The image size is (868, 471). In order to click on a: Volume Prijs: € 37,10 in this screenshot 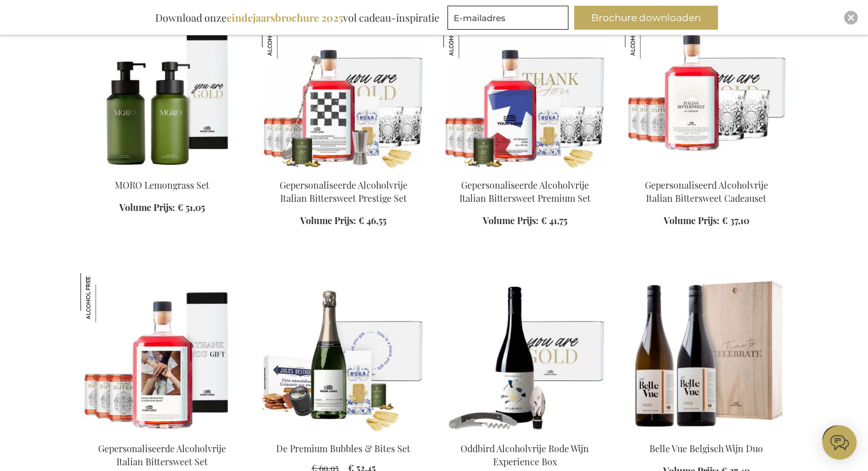, I will do `click(707, 221)`.